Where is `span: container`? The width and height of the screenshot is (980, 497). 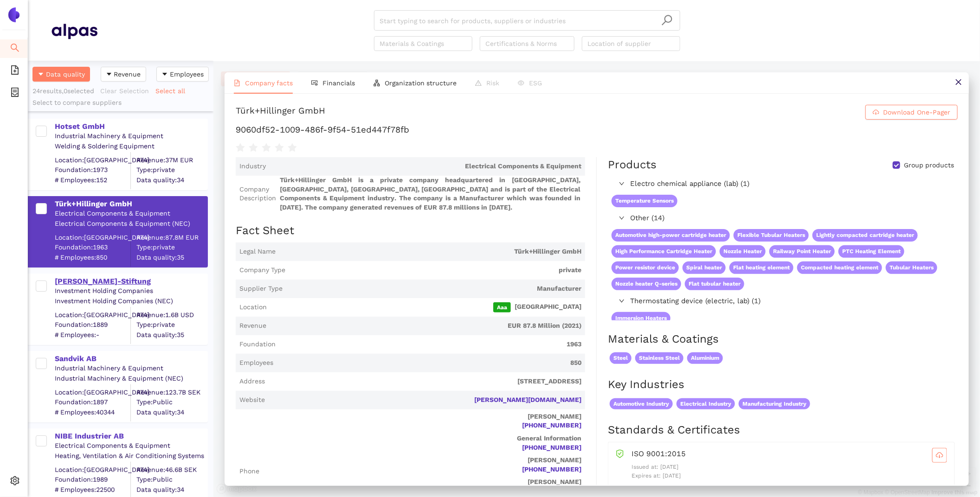 span: container is located at coordinates (15, 94).